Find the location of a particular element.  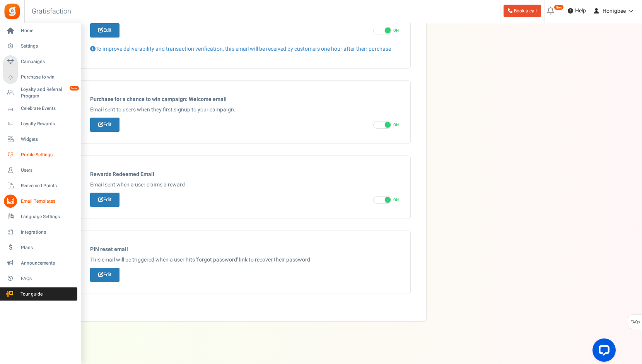

img: Gratisfaction is located at coordinates (12, 11).